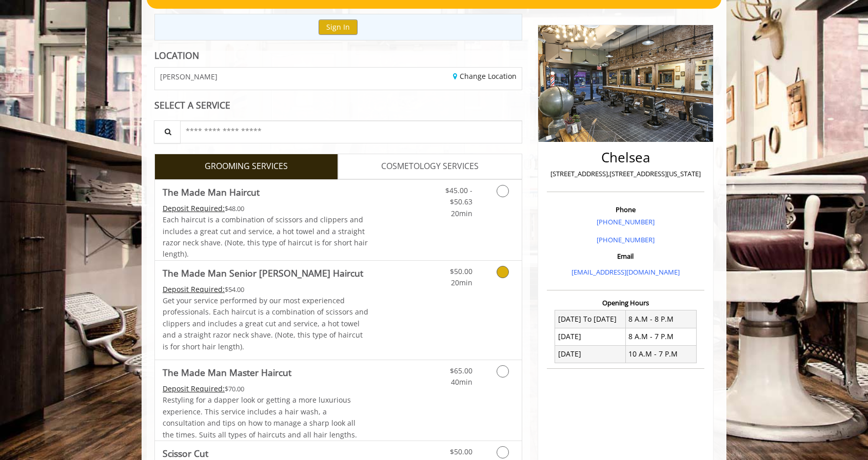  I want to click on div: $54.00, so click(266, 289).